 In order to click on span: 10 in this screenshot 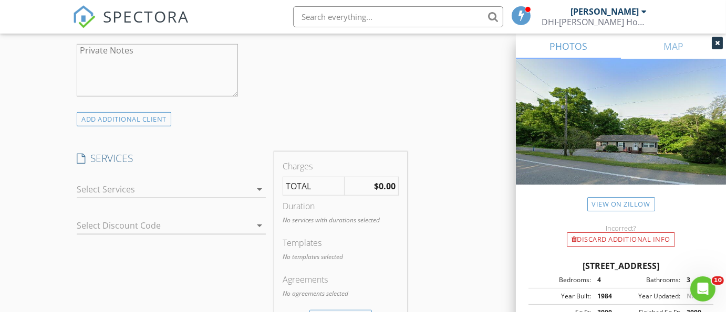, I will do `click(717, 281)`.